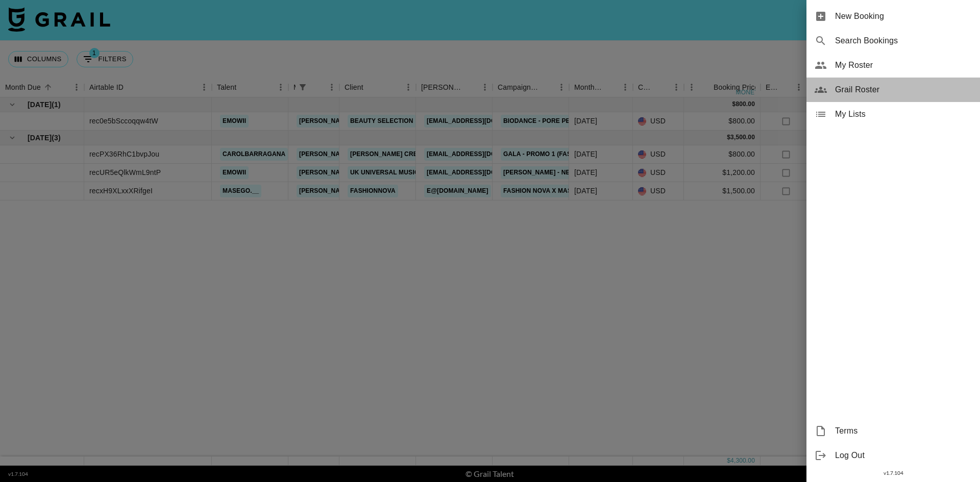 The height and width of the screenshot is (482, 980). What do you see at coordinates (904, 65) in the screenshot?
I see `span: My Roster` at bounding box center [904, 65].